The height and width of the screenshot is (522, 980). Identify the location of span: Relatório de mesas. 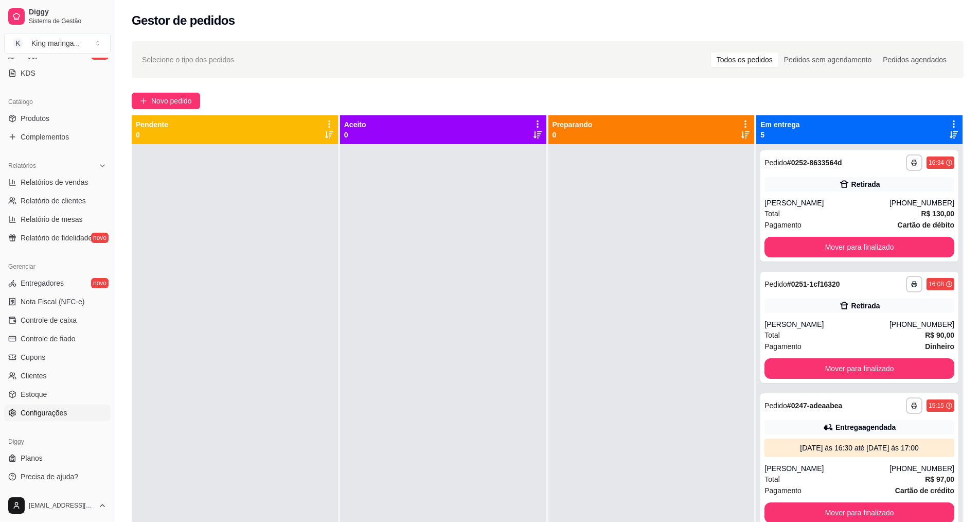
(52, 219).